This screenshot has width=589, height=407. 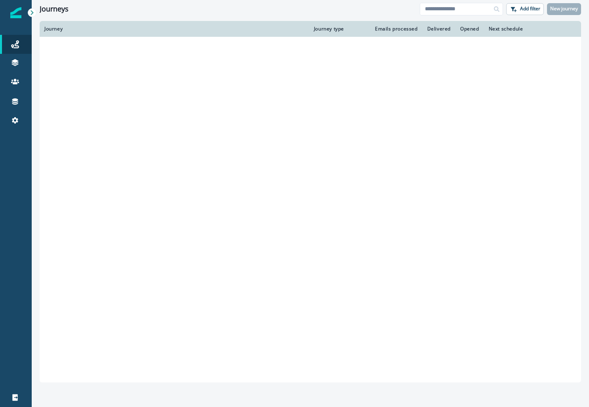 I want to click on p: New journey, so click(x=564, y=9).